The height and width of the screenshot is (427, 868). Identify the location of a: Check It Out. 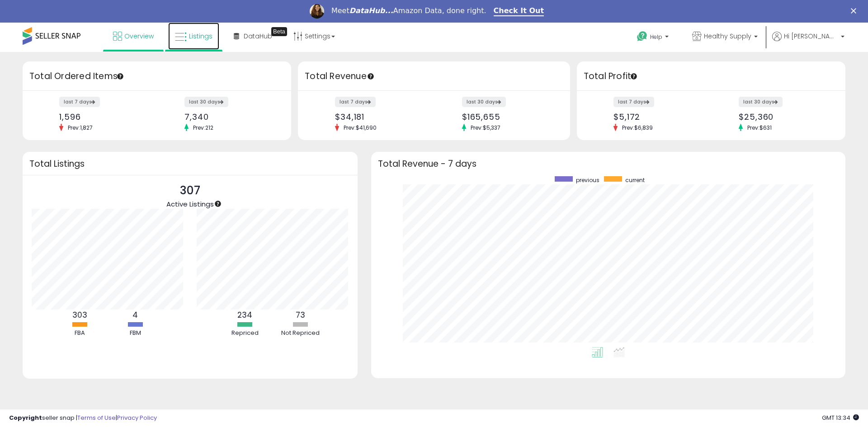
(519, 11).